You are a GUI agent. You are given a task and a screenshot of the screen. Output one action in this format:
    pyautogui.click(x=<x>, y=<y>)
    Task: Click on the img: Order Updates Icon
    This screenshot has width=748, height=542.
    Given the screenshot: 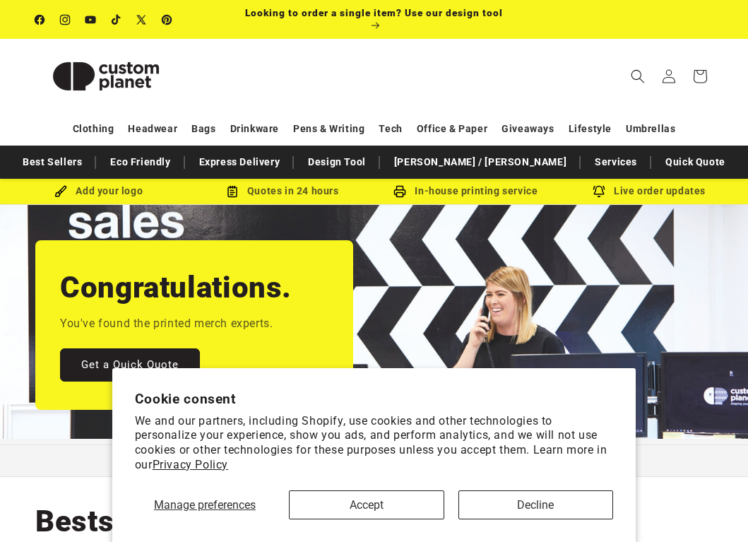 What is the action you would take?
    pyautogui.click(x=232, y=191)
    